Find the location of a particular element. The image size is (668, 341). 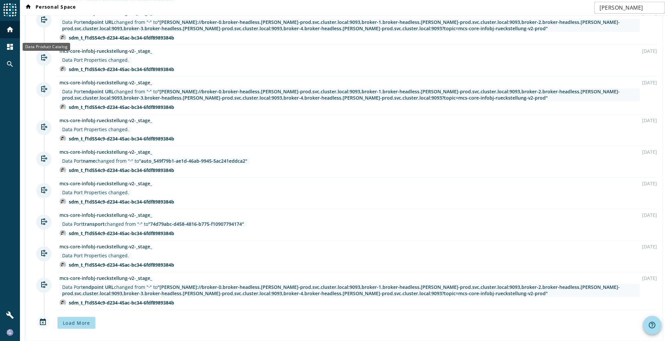

mat-icon: dashboard is located at coordinates (10, 47).